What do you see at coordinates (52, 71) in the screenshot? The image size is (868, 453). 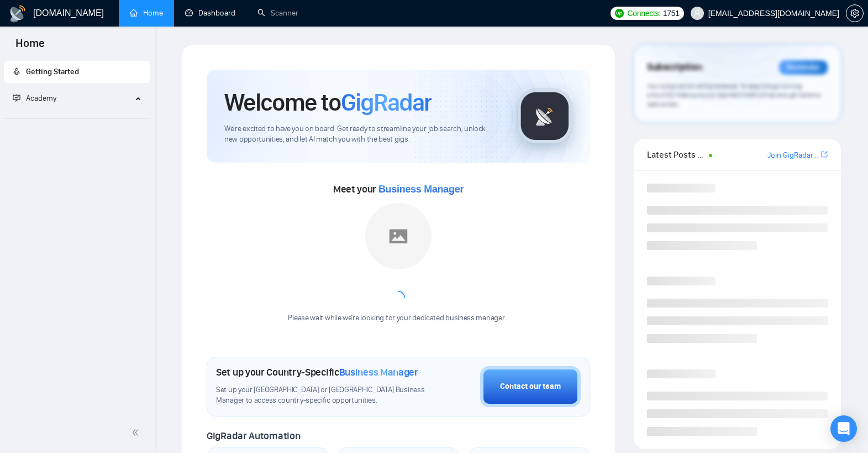 I see `span: Getting Started` at bounding box center [52, 71].